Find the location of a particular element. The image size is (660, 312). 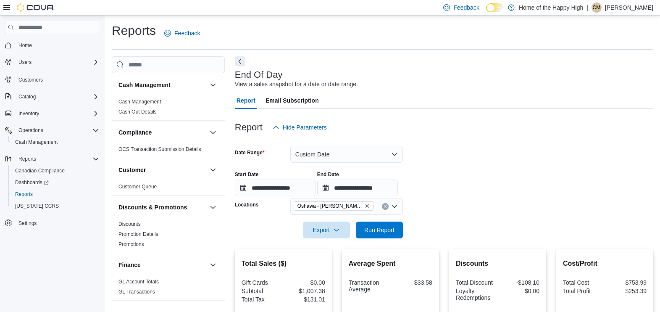

span: GL Transactions is located at coordinates (137, 292).